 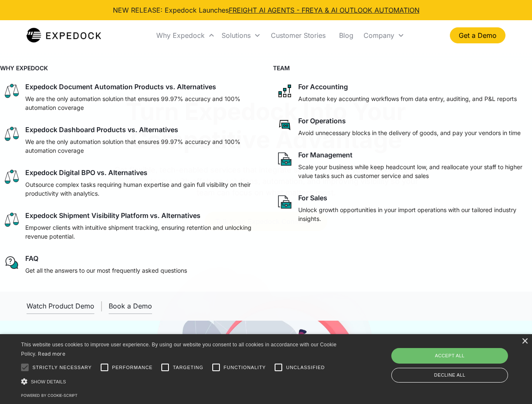 I want to click on div: For Management, so click(x=325, y=155).